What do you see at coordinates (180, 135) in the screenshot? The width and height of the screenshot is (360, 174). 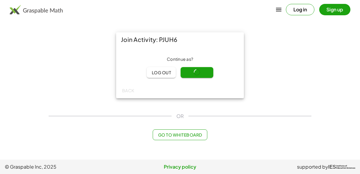 I see `button: Go to Whiteboard` at bounding box center [180, 135].